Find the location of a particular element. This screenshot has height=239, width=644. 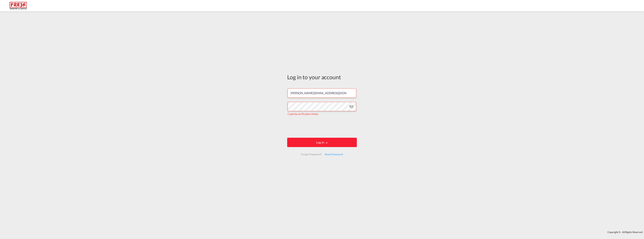

div: Forgot Password? is located at coordinates (311, 154).